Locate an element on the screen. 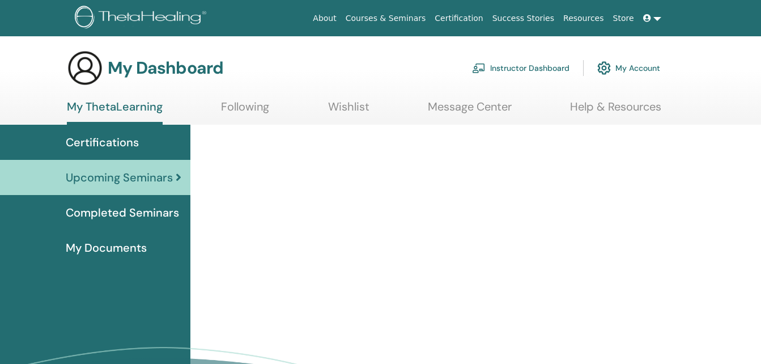 This screenshot has width=761, height=364. a: About is located at coordinates (324, 18).